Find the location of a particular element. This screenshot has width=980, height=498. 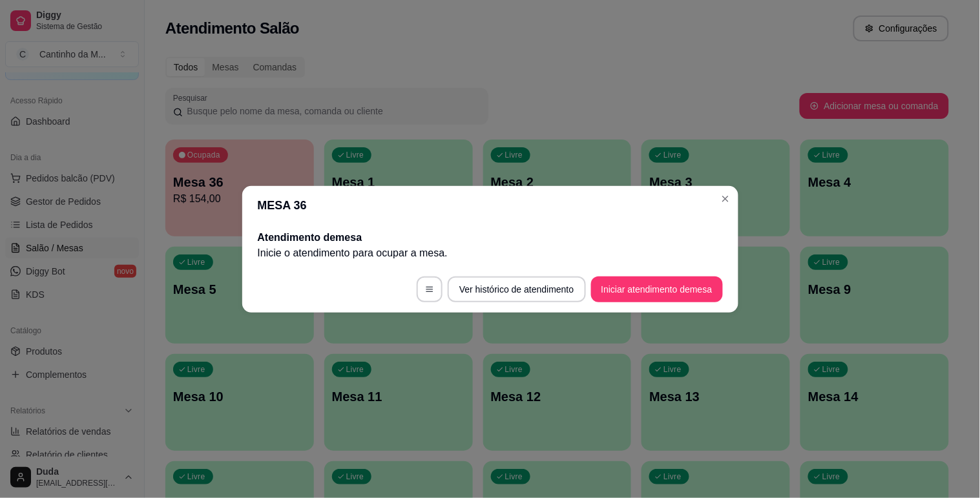

p: Inicie o atendimento para ocupar a mesa . is located at coordinates (490, 253).